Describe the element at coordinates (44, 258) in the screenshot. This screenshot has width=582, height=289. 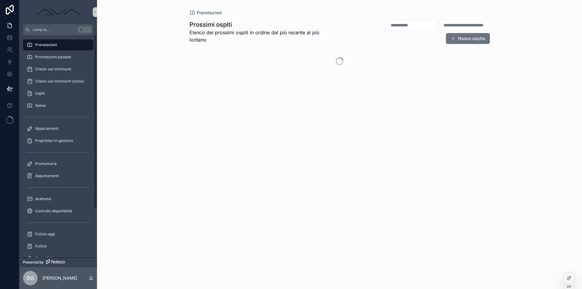
I see `span: Ore pulizie` at that location.